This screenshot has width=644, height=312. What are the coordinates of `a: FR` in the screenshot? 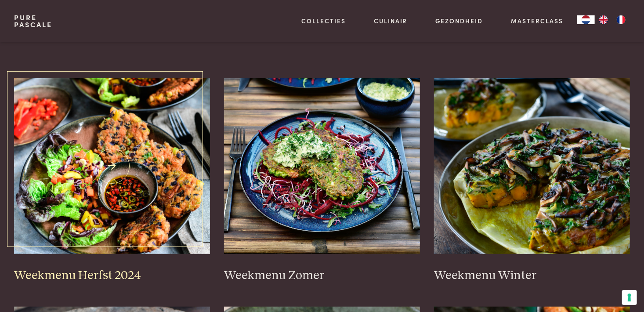 It's located at (621, 20).